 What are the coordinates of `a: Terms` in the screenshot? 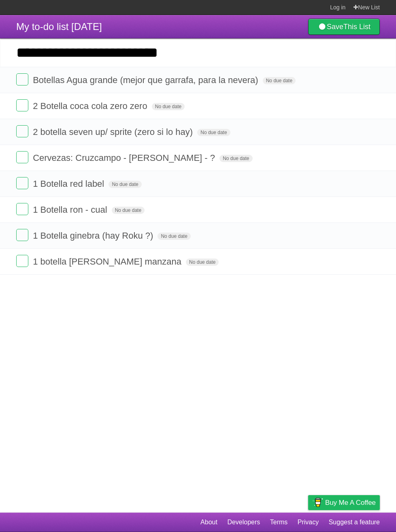 It's located at (279, 522).